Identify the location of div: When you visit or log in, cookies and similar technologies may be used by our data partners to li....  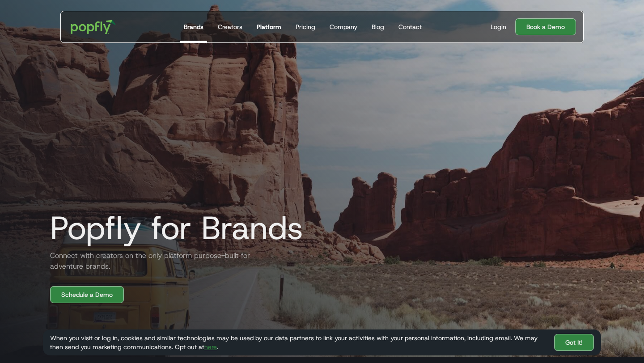
(298, 343).